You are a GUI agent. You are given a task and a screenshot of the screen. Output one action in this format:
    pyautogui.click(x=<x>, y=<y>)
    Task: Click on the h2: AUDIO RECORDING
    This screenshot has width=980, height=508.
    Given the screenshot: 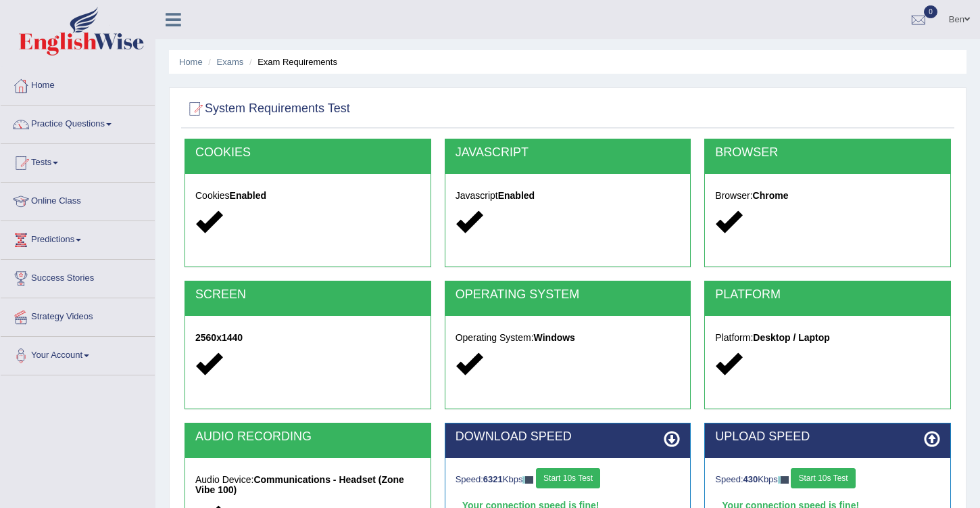 What is the action you would take?
    pyautogui.click(x=307, y=437)
    